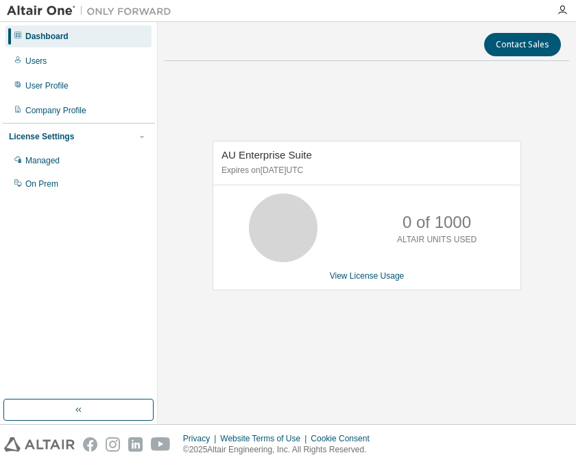  I want to click on div: Cookie Consent, so click(344, 438).